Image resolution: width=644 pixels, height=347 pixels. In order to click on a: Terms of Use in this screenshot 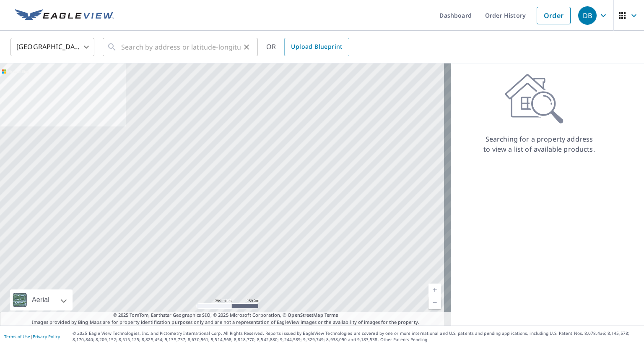, I will do `click(17, 336)`.